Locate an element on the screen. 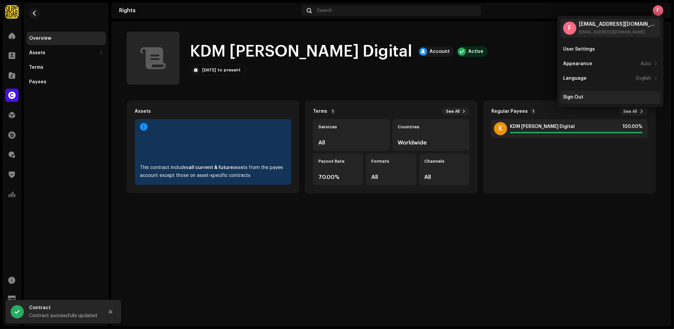 The image size is (674, 329). re-m-nav-dropdown: Assets is located at coordinates (66, 53).